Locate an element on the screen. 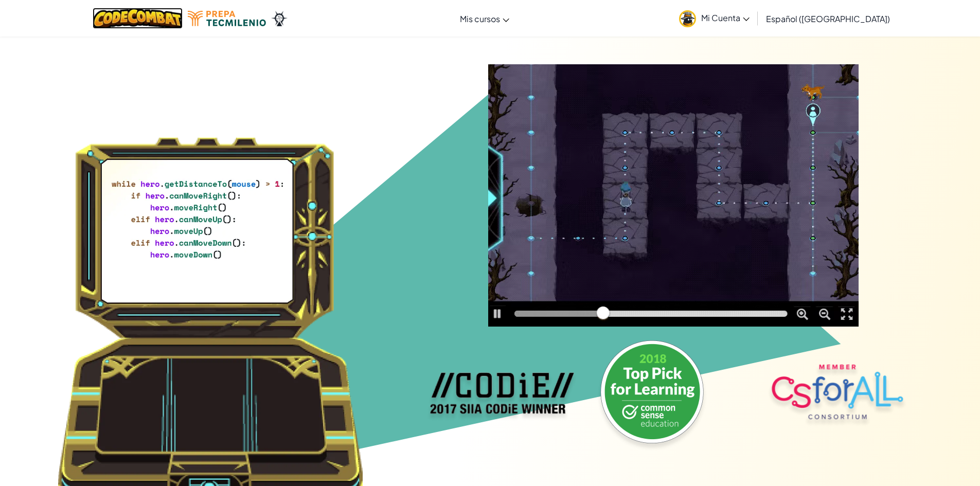 This screenshot has width=980, height=486. span: Mi Cuenta is located at coordinates (726, 17).